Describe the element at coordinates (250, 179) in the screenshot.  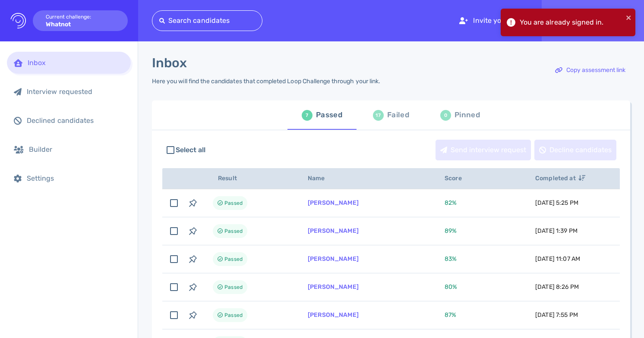
I see `th: Result` at that location.